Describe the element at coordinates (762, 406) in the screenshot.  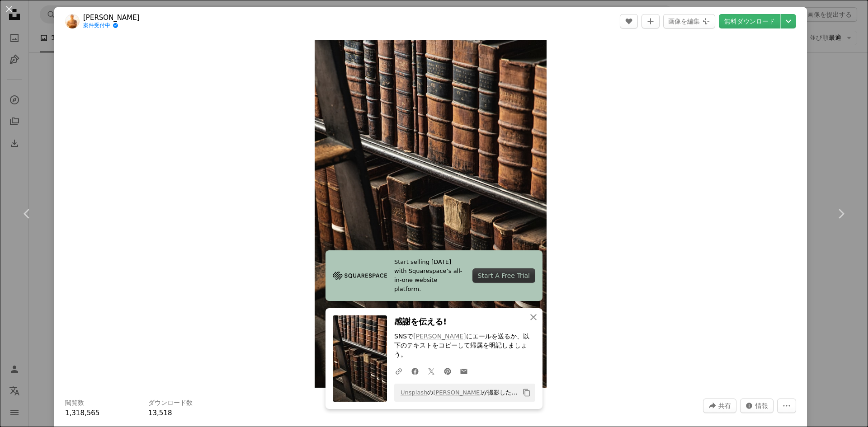
I see `span: 情報` at that location.